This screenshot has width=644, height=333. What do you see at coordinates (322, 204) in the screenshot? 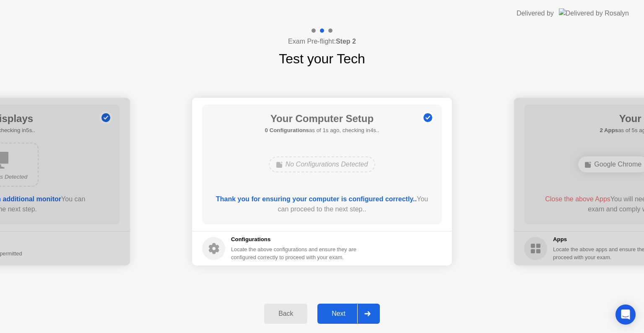
I see `div: You can proceed to the next step..` at bounding box center [322, 204].